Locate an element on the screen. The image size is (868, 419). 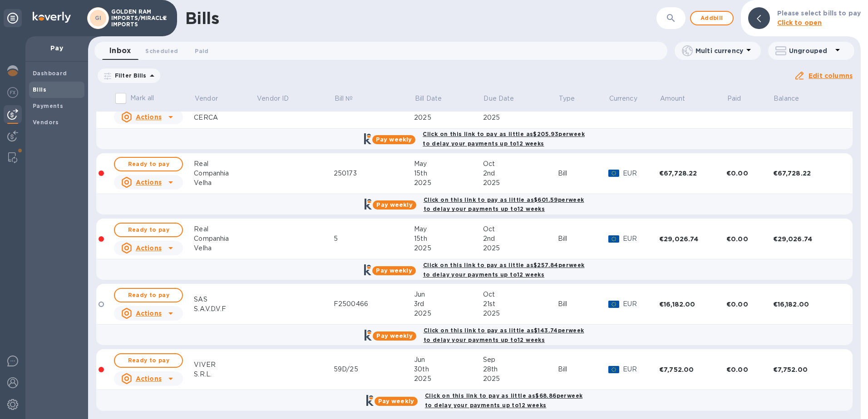
div: F2500466 is located at coordinates (374, 304).